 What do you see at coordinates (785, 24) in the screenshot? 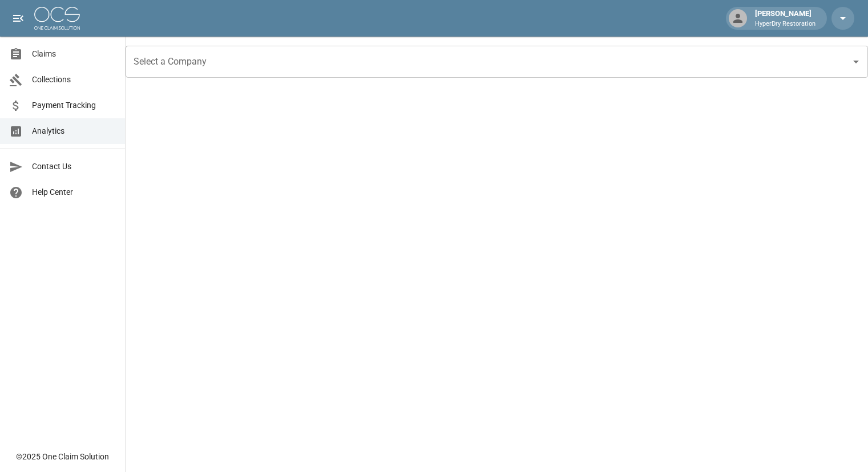
I see `p: HyperDry Restoration` at bounding box center [785, 24].